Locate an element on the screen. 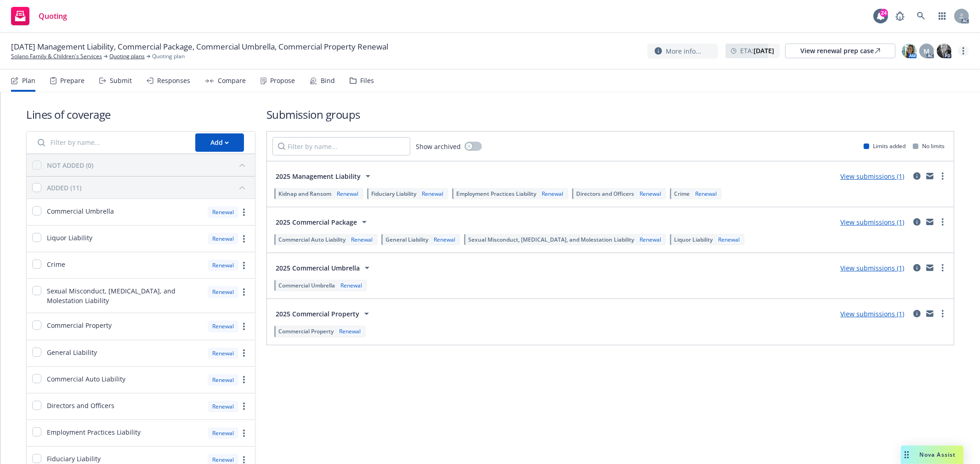  span: 2025 Commercial Property is located at coordinates (318, 314).